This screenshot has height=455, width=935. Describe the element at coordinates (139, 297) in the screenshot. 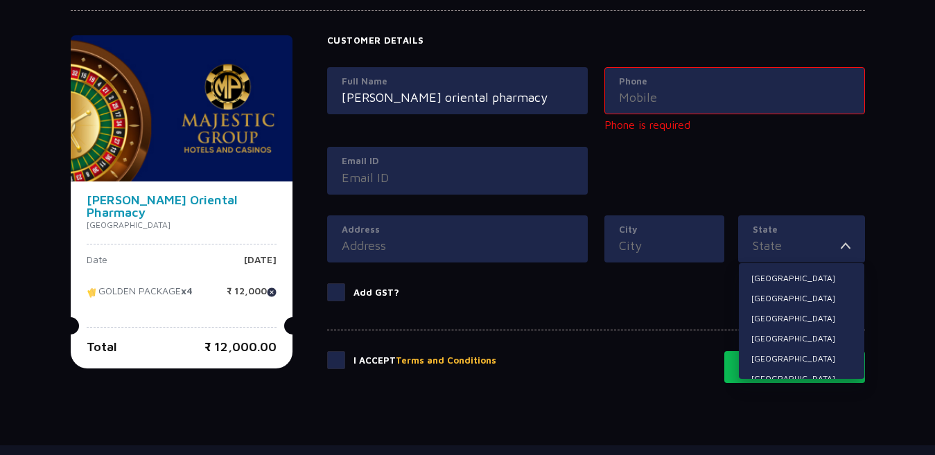

I see `p: GOLDEN PACKAGE` at that location.